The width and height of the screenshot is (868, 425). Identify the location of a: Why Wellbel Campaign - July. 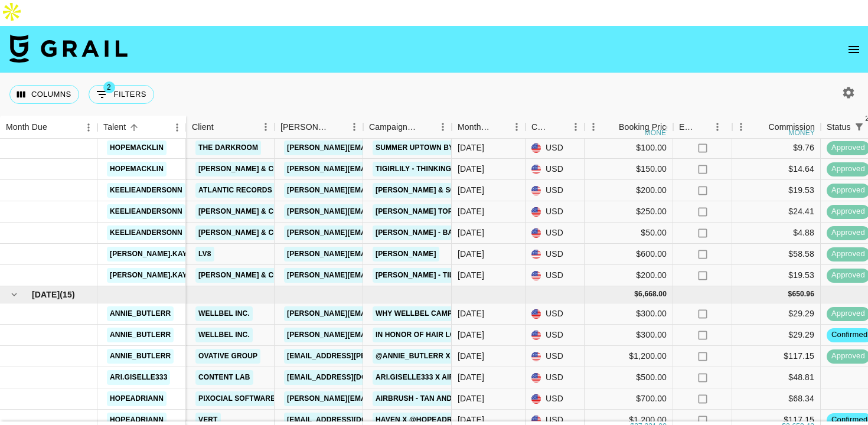
(434, 314).